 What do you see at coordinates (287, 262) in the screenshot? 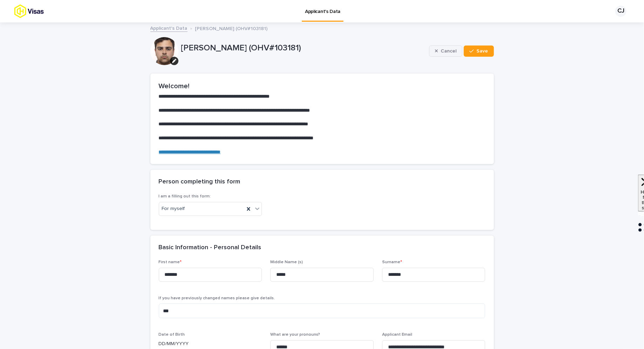
I see `span: Middle Name (s)` at bounding box center [287, 262].